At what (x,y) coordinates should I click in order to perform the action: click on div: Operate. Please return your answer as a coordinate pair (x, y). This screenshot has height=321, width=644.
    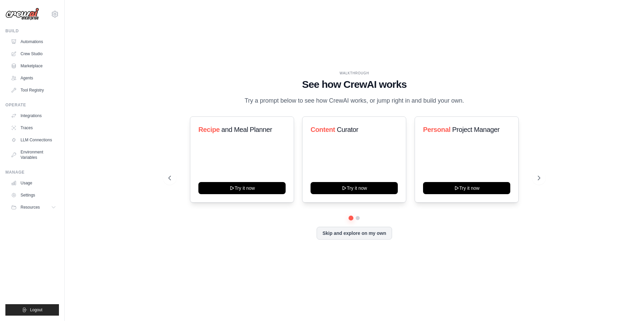
    Looking at the image, I should click on (32, 105).